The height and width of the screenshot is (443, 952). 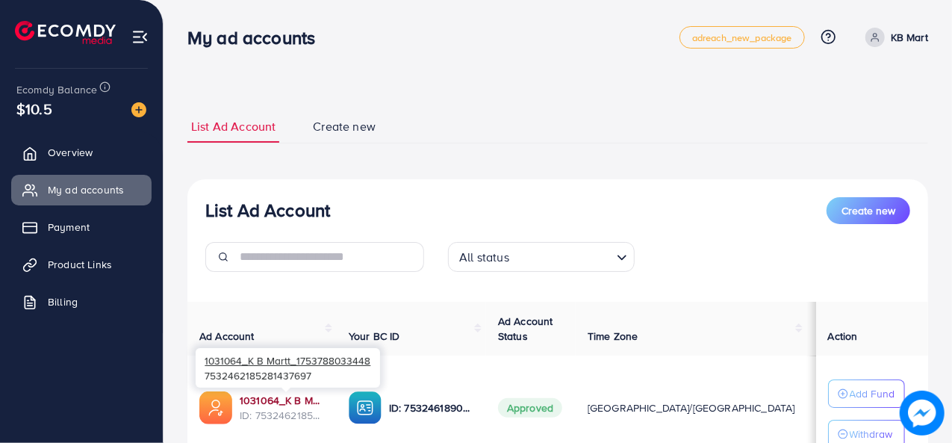 What do you see at coordinates (227, 336) in the screenshot?
I see `span: Ad Account` at bounding box center [227, 336].